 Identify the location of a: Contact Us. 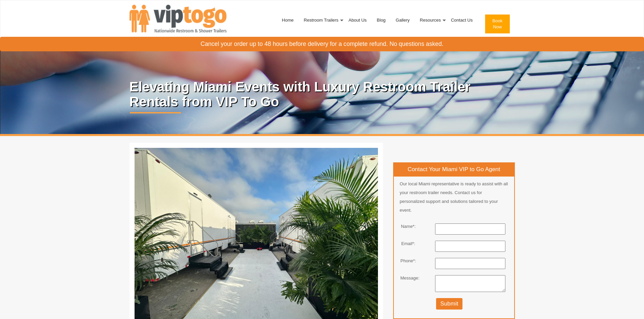
(461, 20).